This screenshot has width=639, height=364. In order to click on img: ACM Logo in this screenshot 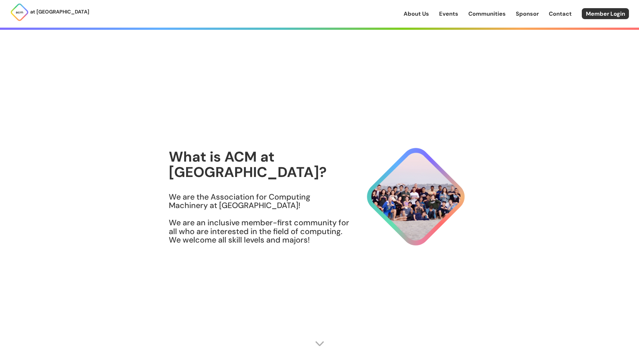, I will do `click(19, 12)`.